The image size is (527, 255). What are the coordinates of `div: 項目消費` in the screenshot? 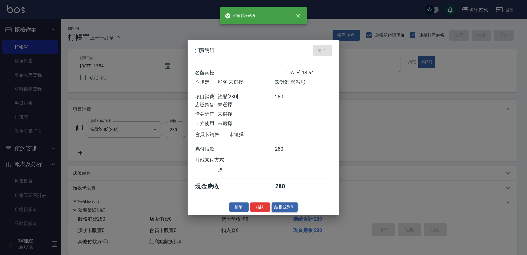 It's located at (206, 97).